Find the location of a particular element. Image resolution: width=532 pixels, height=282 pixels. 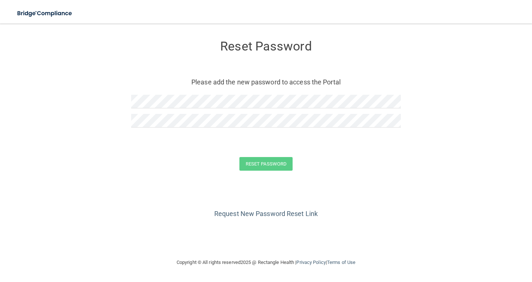

h3: Reset Password is located at coordinates (266, 46).